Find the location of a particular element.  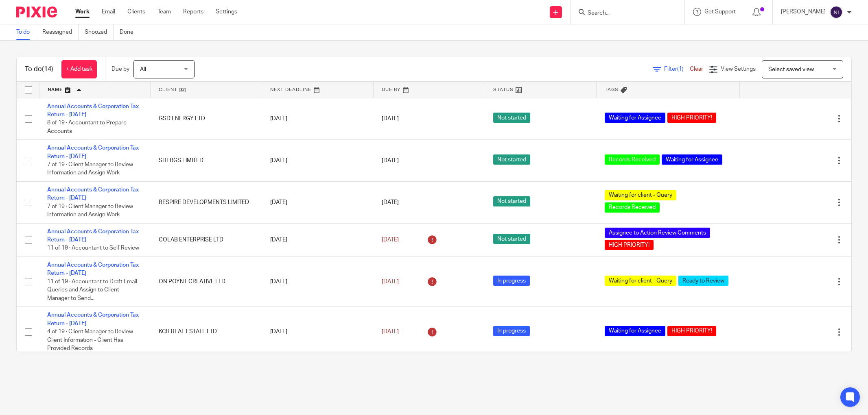

a: Reassigned is located at coordinates (60, 32).